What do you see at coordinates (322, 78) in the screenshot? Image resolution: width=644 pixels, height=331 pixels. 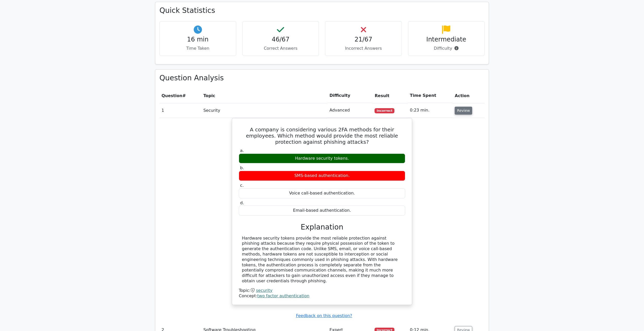 I see `h3: Question Analysis` at bounding box center [322, 78].